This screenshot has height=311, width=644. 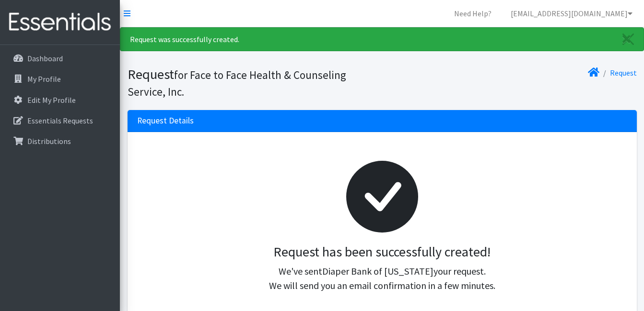 What do you see at coordinates (473, 13) in the screenshot?
I see `a: Need Help?` at bounding box center [473, 13].